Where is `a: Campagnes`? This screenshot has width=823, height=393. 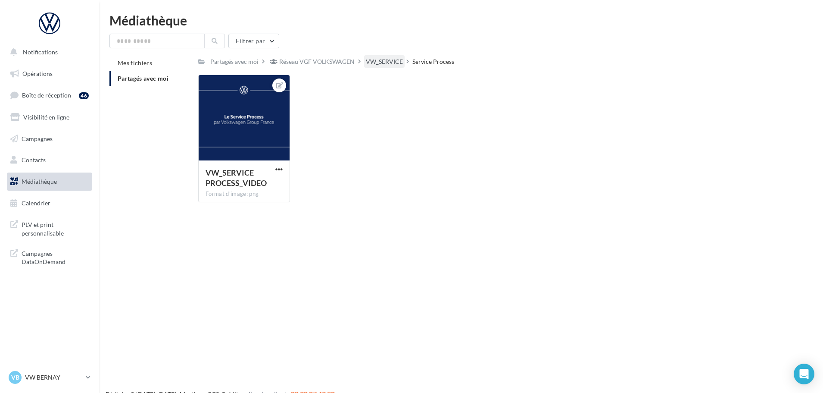 a: Campagnes is located at coordinates (50, 139).